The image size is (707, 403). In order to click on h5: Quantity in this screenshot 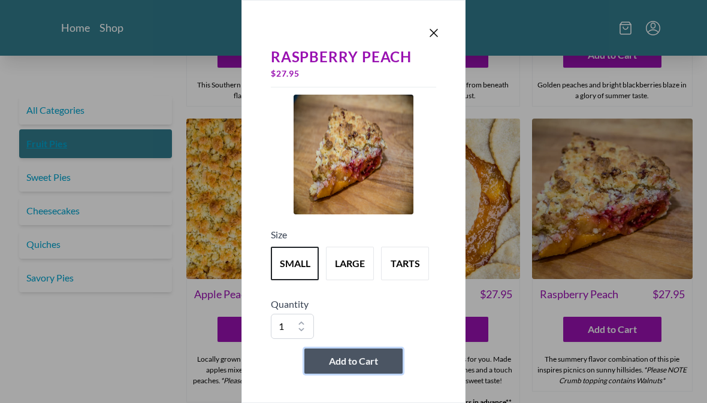, I will do `click(353, 304)`.